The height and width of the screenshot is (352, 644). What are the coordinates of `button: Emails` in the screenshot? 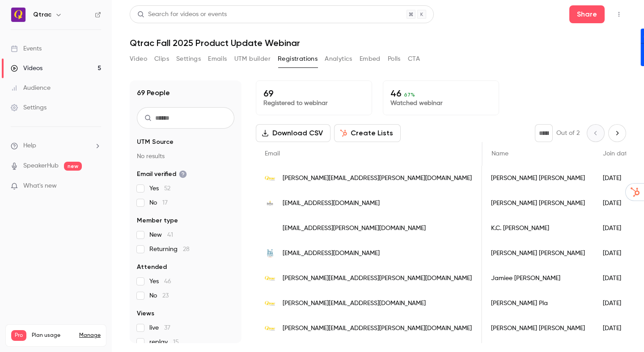 It's located at (217, 59).